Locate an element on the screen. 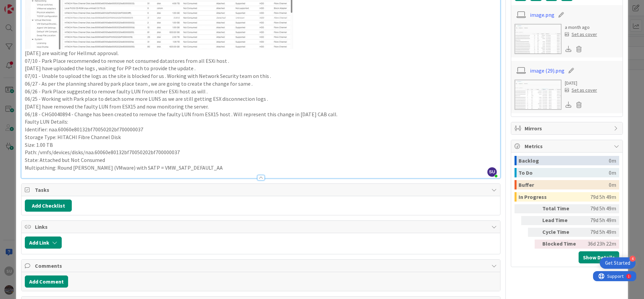 The width and height of the screenshot is (644, 299). div: In Progress is located at coordinates (555, 197).